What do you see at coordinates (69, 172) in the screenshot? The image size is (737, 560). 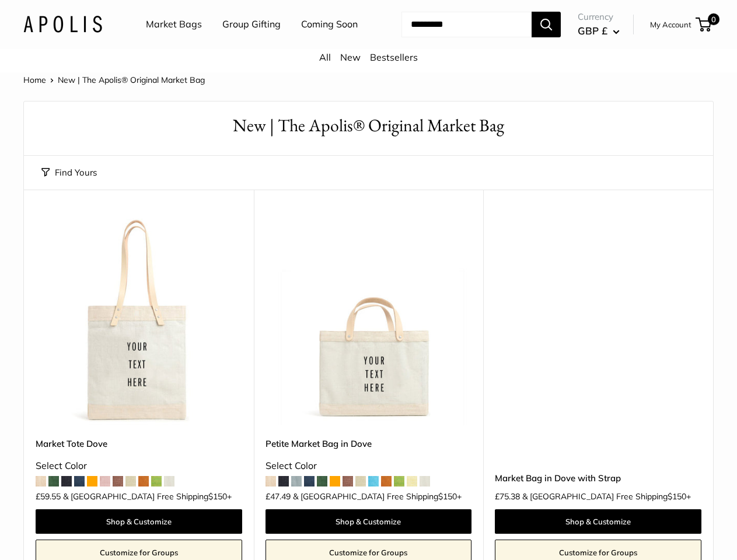 I see `button: Find Yours` at bounding box center [69, 172].